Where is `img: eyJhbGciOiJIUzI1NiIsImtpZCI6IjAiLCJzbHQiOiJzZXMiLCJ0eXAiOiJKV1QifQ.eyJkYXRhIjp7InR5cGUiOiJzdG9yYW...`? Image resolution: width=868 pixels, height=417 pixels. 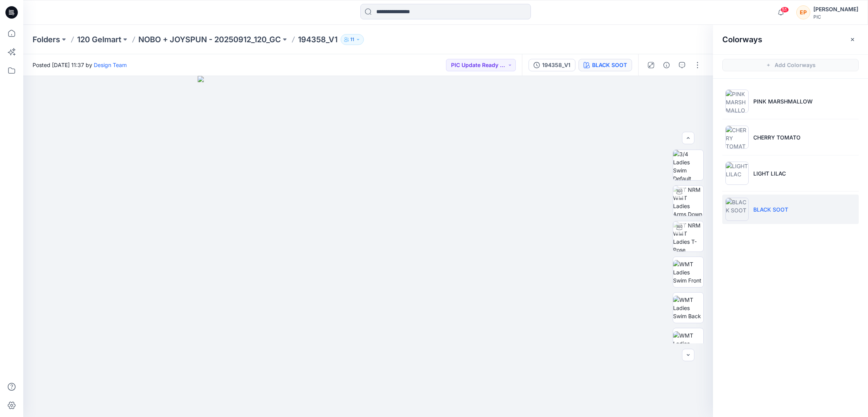
img: eyJhbGciOiJIUzI1NiIsImtpZCI6IjAiLCJzbHQiOiJzZXMiLCJ0eXAiOiJKV1QifQ.eyJkYXRhIjp7InR5cGUiOiJzdG9yYW... is located at coordinates (369, 246).